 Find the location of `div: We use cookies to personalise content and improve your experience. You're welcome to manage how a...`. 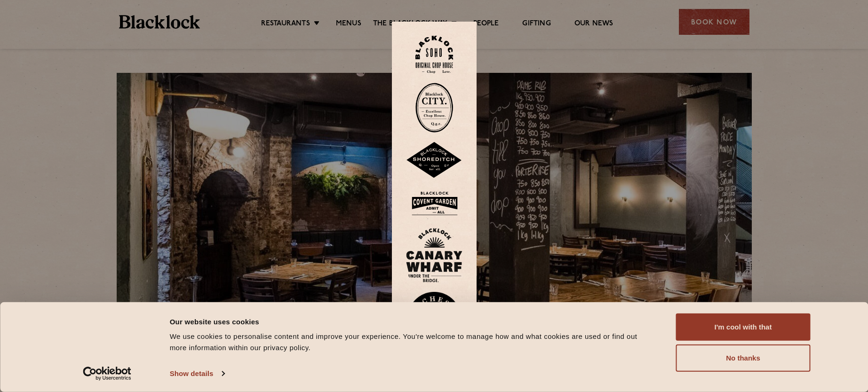

div: We use cookies to personalise content and improve your experience. You're welcome to manage how a... is located at coordinates (412, 343).